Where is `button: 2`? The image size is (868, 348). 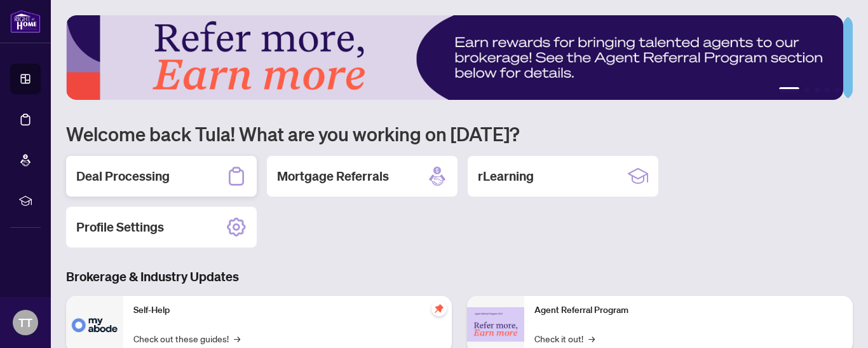
button: 2 is located at coordinates (807, 90).